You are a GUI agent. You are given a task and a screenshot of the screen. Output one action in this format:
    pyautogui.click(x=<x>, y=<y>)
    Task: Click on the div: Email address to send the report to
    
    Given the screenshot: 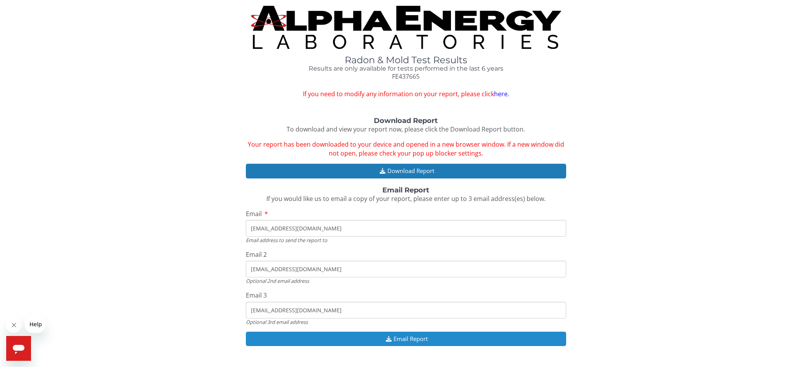 What is the action you would take?
    pyautogui.click(x=406, y=240)
    